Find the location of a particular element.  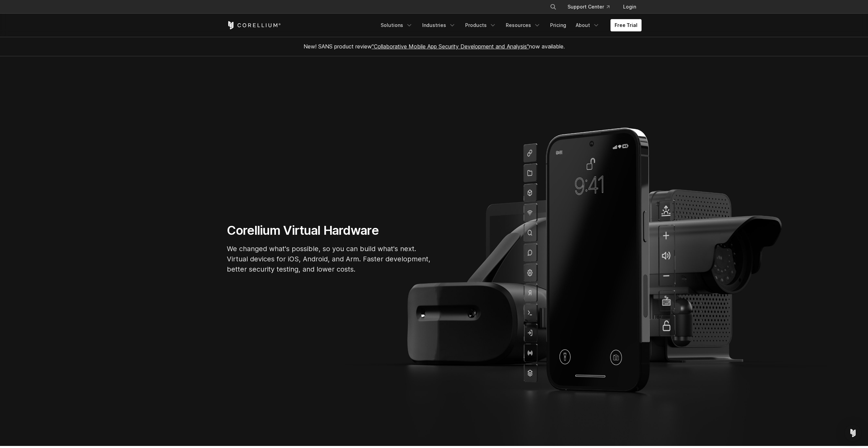

p: We changed what's possible, so you can build what's next. Virtual devices for iOS, Android, and A... is located at coordinates (329, 259).